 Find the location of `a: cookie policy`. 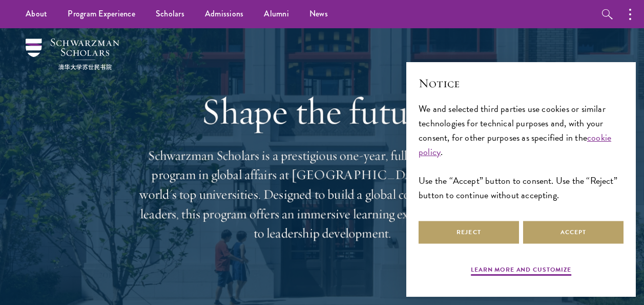

a: cookie policy is located at coordinates (515, 144).